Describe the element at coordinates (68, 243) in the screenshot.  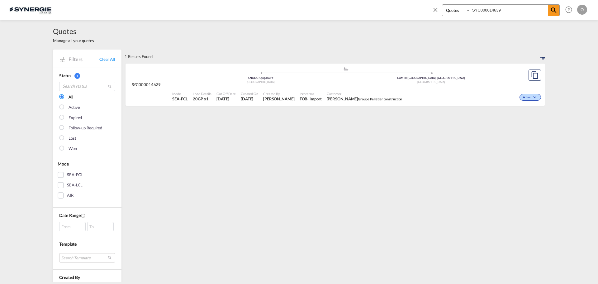
I see `span: Template` at that location.